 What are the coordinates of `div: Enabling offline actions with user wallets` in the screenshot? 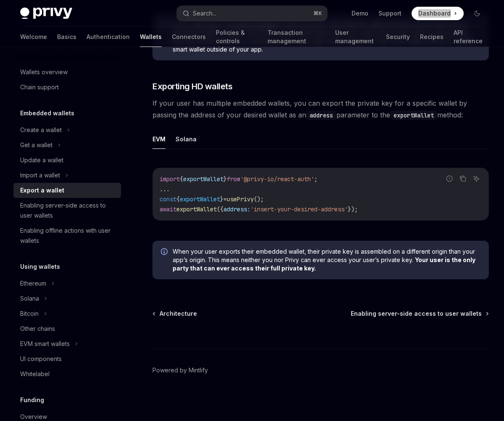 It's located at (68, 236).